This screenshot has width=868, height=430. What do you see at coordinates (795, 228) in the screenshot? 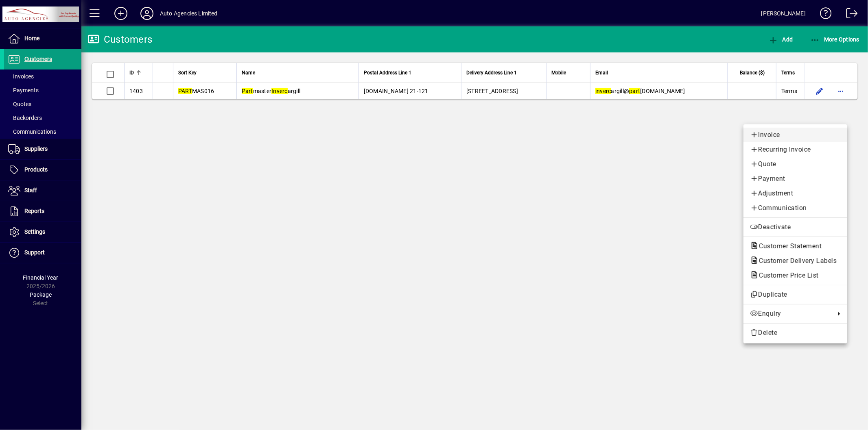
I see `span: Deactivate` at bounding box center [795, 228].